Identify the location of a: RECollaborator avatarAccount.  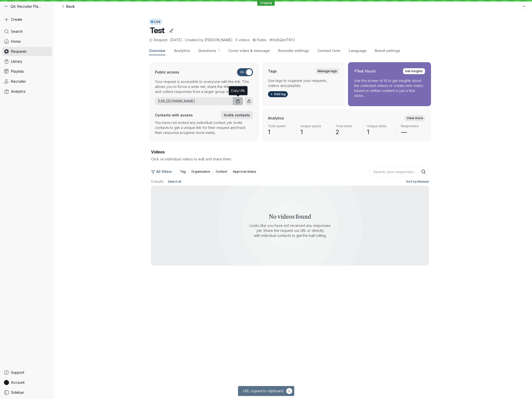
(27, 382).